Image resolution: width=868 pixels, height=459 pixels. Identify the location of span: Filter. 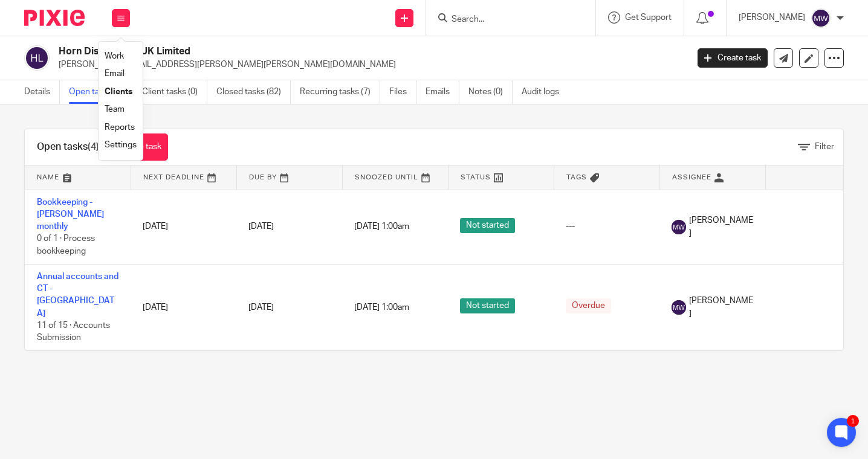
(825, 147).